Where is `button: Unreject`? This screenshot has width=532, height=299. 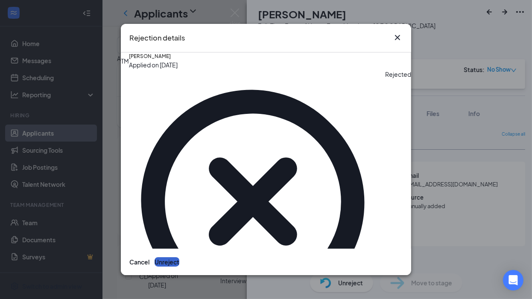
button: Unreject is located at coordinates (167, 262).